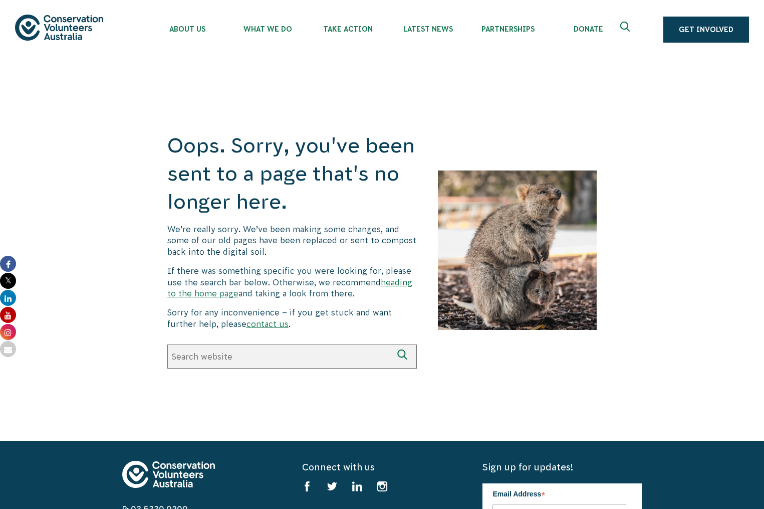 The image size is (764, 509). I want to click on input: Search website, so click(280, 356).